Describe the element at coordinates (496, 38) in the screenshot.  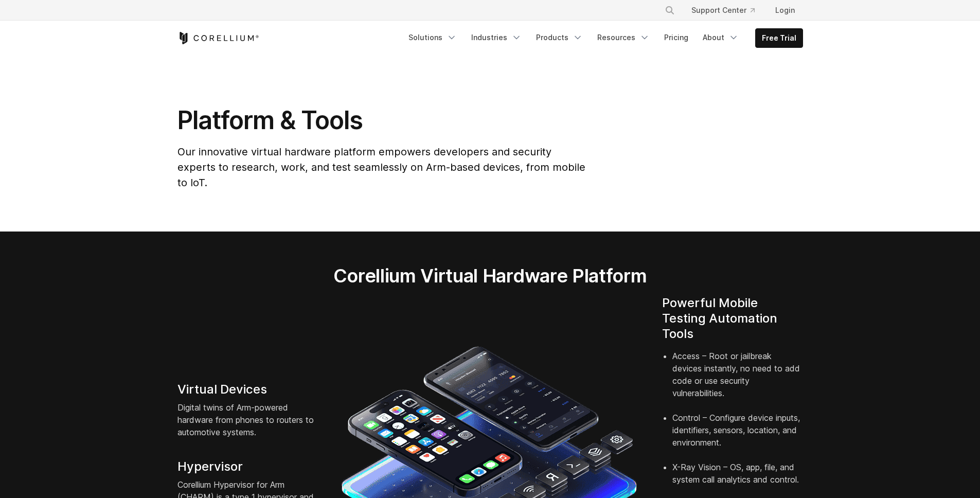
I see `a: Industries` at that location.